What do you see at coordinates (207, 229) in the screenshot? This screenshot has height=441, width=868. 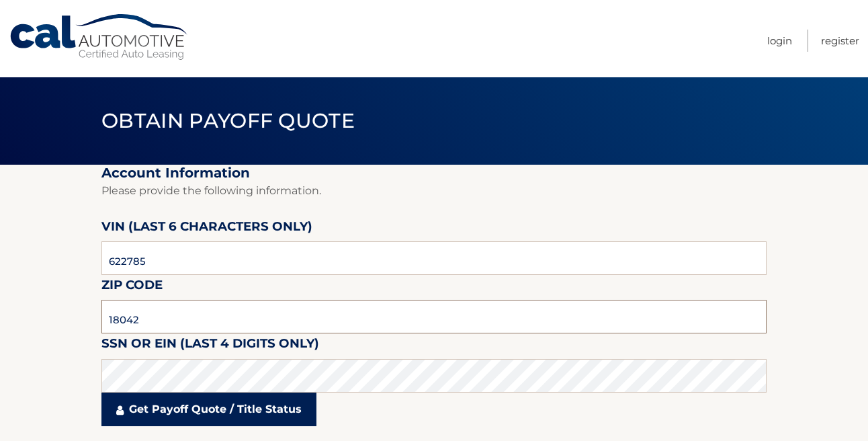 I see `label: VIN (last 6 characters only)` at bounding box center [207, 229].